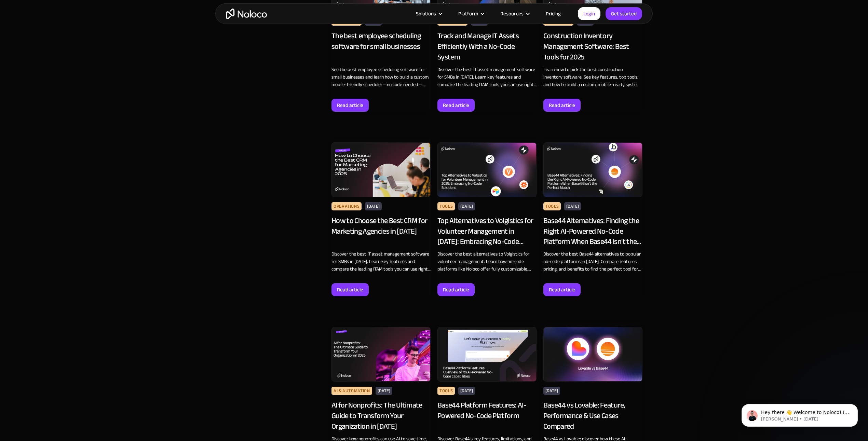 The height and width of the screenshot is (441, 868). What do you see at coordinates (593, 231) in the screenshot?
I see `div: Base44 Alternatives: Finding the Right AI-Powered No-Code Platform When Base44 Isn't the Perfect ...` at bounding box center [593, 231].